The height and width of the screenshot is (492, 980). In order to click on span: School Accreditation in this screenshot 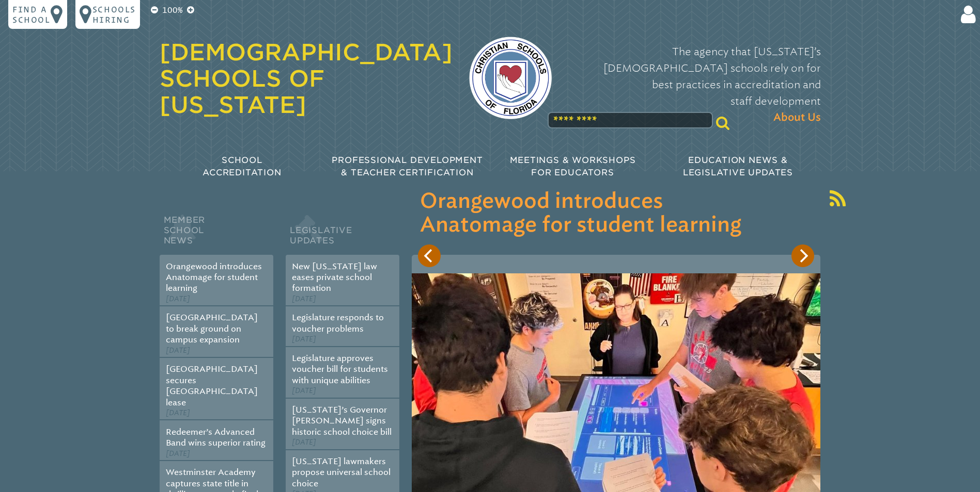, I will do `click(241, 166)`.